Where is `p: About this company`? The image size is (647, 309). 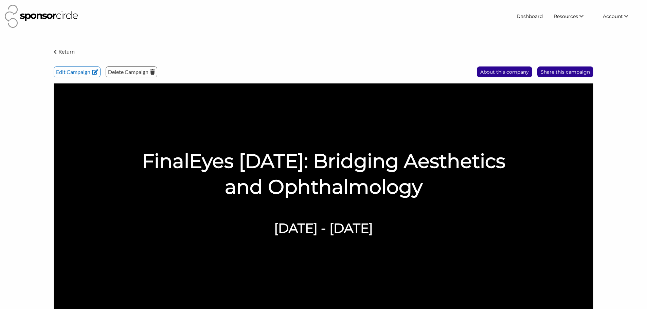
p: About this company is located at coordinates (504, 72).